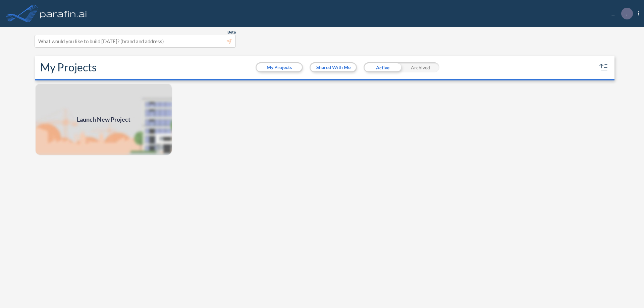 This screenshot has width=644, height=308. What do you see at coordinates (104, 119) in the screenshot?
I see `span: Launch New Project` at bounding box center [104, 119].